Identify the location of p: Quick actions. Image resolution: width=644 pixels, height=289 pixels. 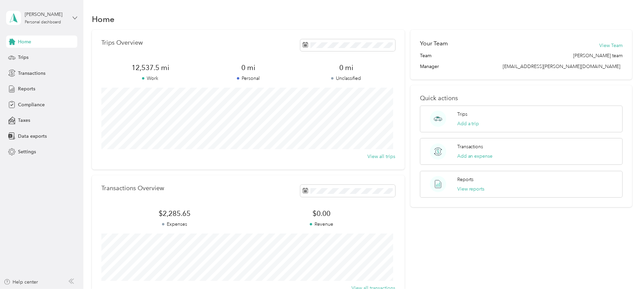
(521, 98).